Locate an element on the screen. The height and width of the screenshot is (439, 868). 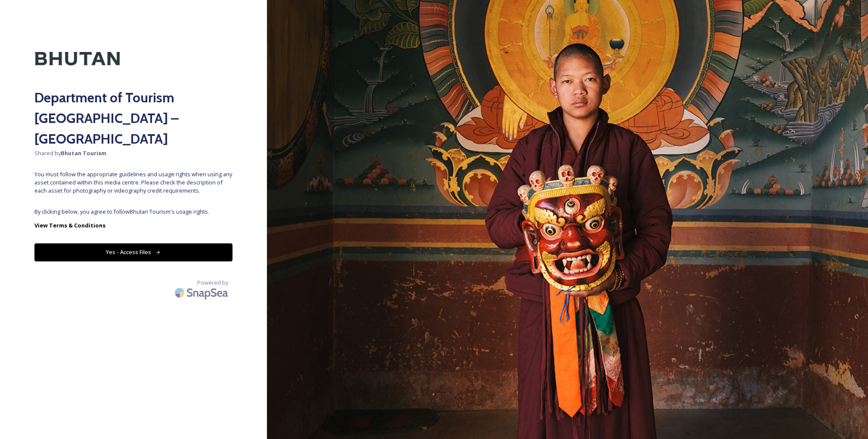
img: Kingdom-of-Bhutan-Logo.png is located at coordinates (77, 58).